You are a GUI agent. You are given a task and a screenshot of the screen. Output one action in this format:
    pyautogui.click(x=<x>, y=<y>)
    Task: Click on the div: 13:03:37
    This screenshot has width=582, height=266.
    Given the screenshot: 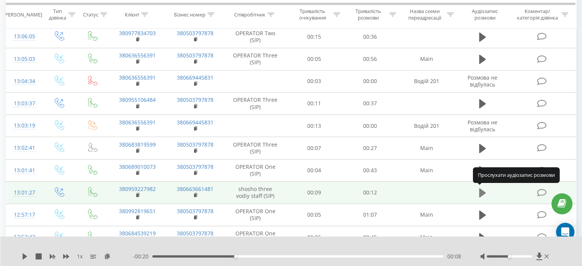 What is the action you would take?
    pyautogui.click(x=24, y=103)
    